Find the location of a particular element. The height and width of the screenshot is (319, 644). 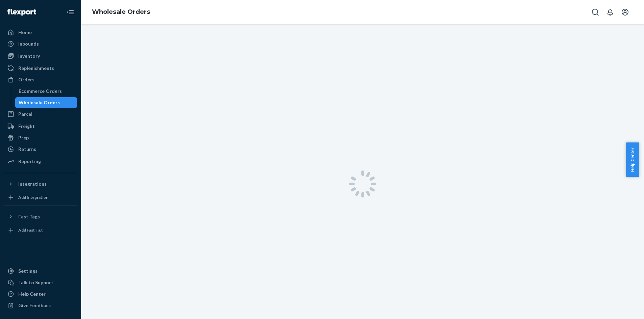

div: Help Center is located at coordinates (32, 294).